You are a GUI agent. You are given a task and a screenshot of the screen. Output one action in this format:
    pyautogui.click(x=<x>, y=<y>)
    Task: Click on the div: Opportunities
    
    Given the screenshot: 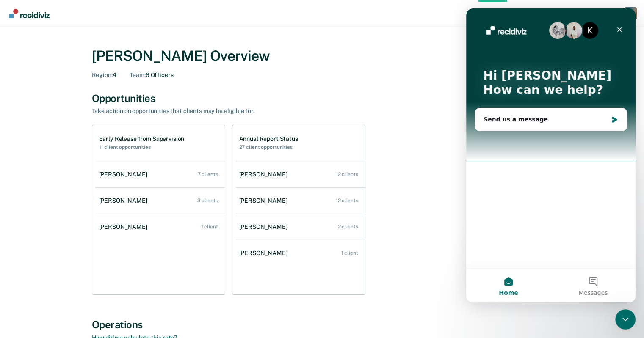 What is the action you would take?
    pyautogui.click(x=322, y=98)
    